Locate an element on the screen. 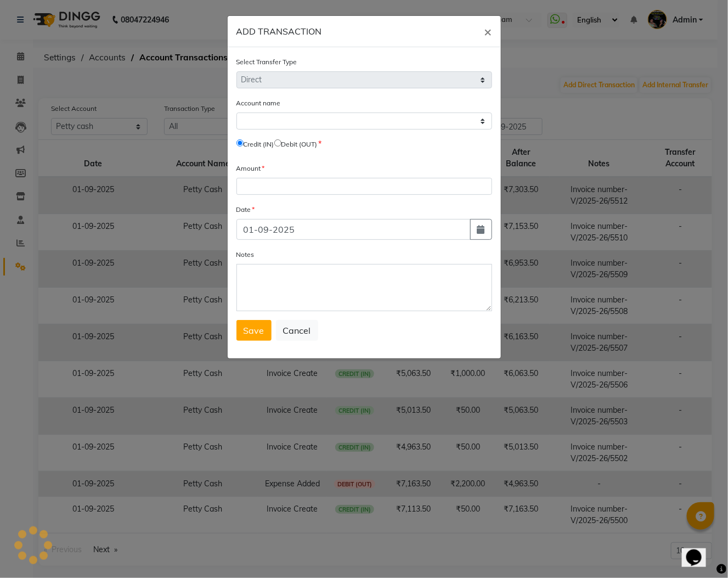  button: Close is located at coordinates (489, 31).